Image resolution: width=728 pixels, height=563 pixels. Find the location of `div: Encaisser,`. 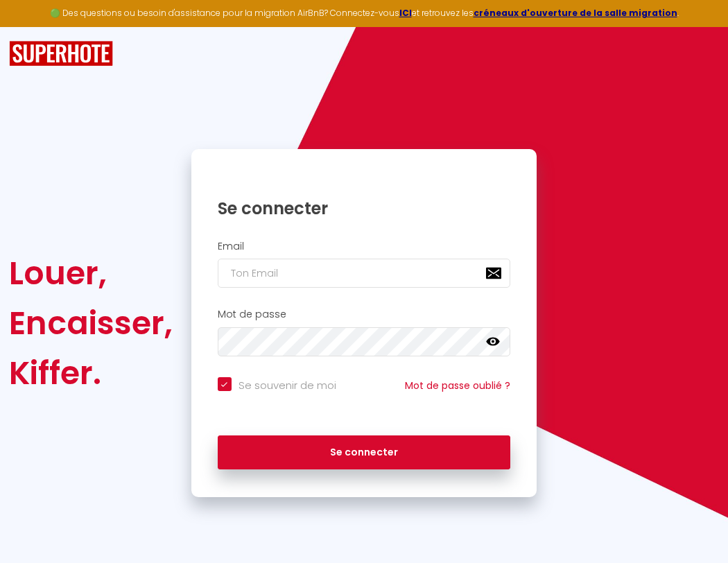

div: Encaisser, is located at coordinates (91, 323).